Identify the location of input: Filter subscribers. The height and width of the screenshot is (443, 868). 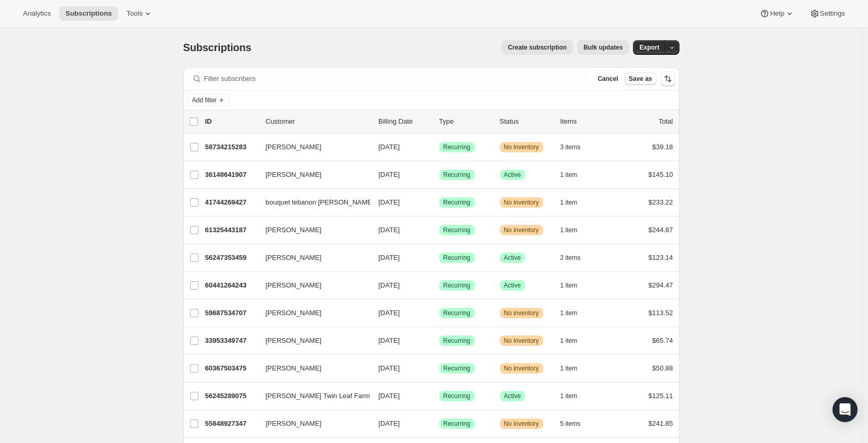
(396, 79).